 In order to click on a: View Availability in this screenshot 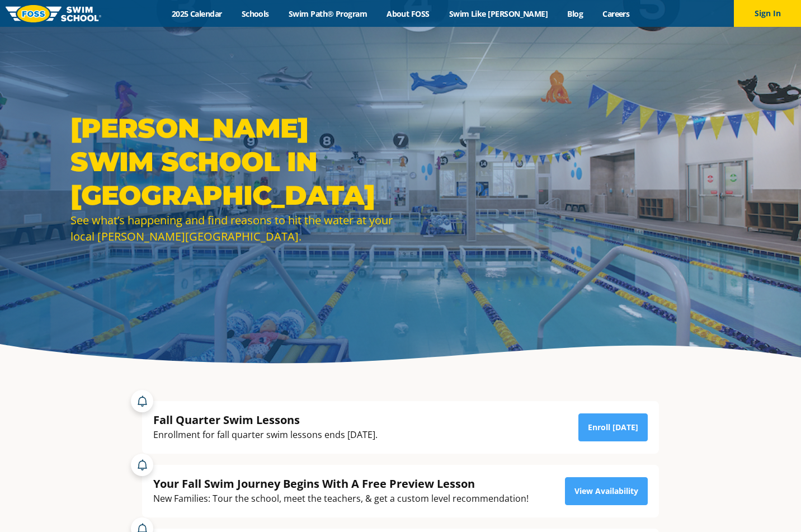, I will do `click(606, 490)`.